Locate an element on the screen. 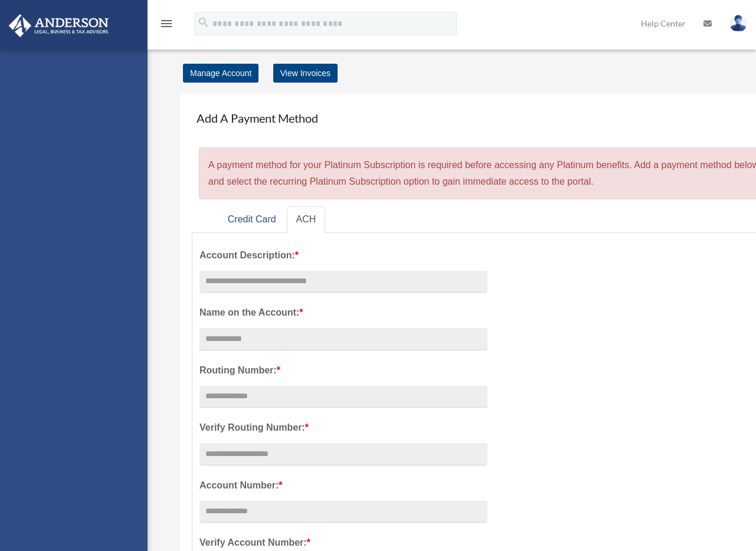 The height and width of the screenshot is (551, 756). a: Credit Card is located at coordinates (252, 219).